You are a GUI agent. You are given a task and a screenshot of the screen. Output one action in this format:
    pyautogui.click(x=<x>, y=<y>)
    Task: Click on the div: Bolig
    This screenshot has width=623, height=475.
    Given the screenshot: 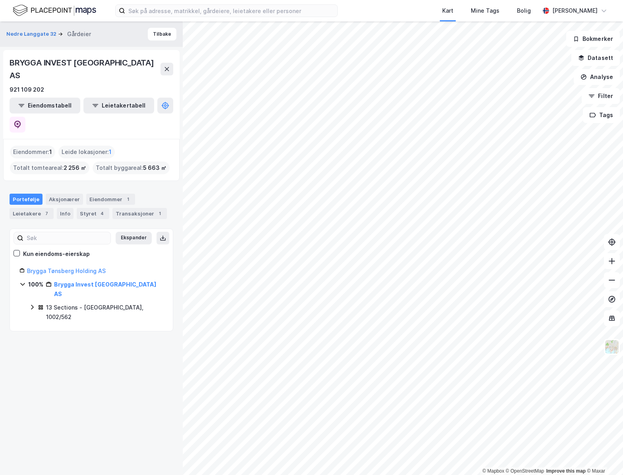 What is the action you would take?
    pyautogui.click(x=523, y=11)
    